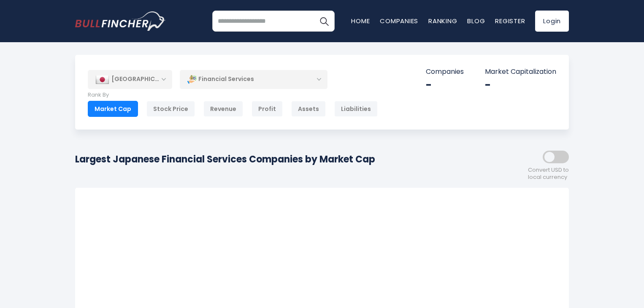 The height and width of the screenshot is (308, 644). Describe the element at coordinates (548, 174) in the screenshot. I see `span: Convert USD to local currency` at that location.